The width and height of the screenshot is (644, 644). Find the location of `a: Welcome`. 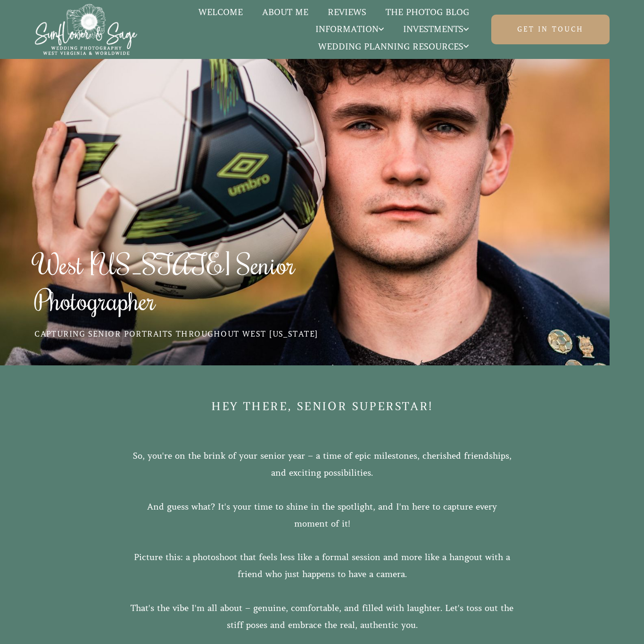

a: Welcome is located at coordinates (220, 12).